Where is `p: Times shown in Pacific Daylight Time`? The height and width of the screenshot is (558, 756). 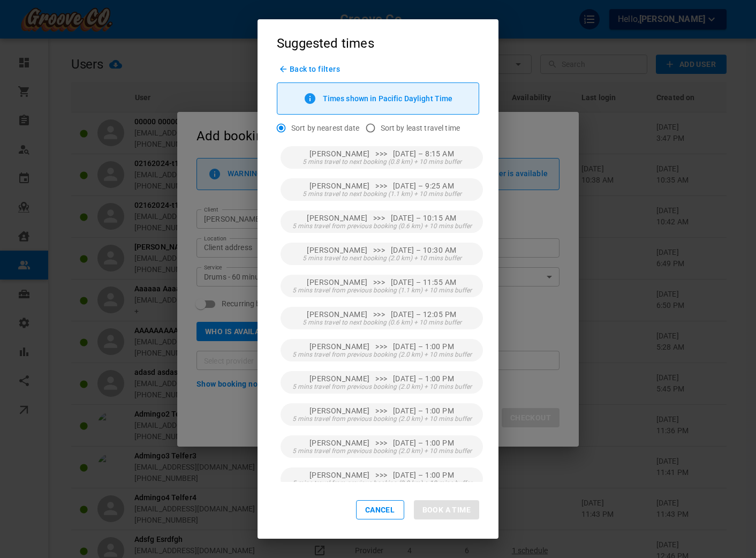 p: Times shown in Pacific Daylight Time is located at coordinates (387, 99).